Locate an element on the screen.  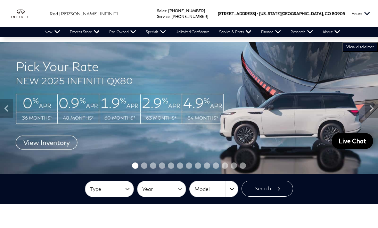
span: VIEW DISCLAIMER is located at coordinates (360, 47).